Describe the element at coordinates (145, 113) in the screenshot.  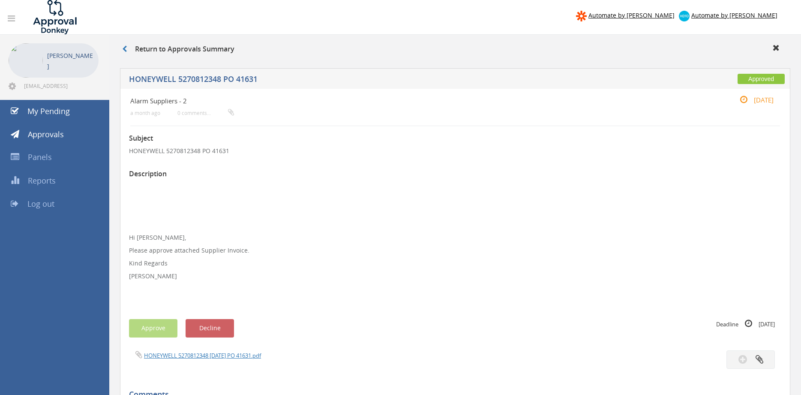
I see `small: a month ago` at that location.